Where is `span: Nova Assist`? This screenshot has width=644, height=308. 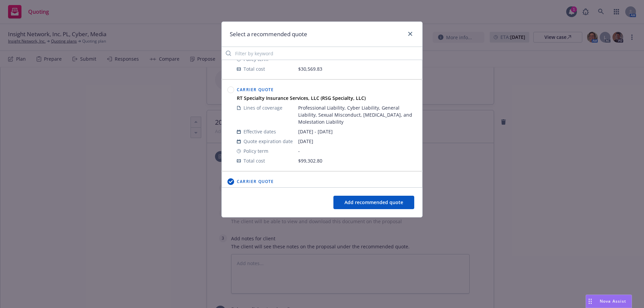
span: Nova Assist is located at coordinates (613, 301).